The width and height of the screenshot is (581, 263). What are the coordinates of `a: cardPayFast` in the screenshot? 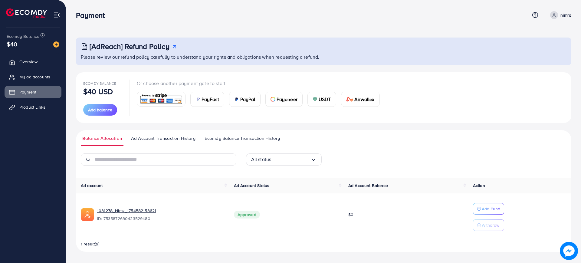 It's located at (207, 99).